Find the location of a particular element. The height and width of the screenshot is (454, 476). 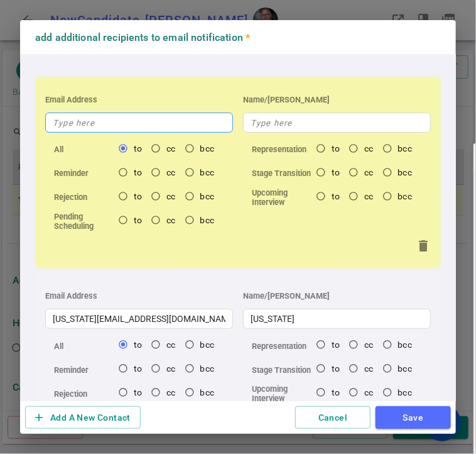

button: addAdd A New Contact is located at coordinates (83, 417).